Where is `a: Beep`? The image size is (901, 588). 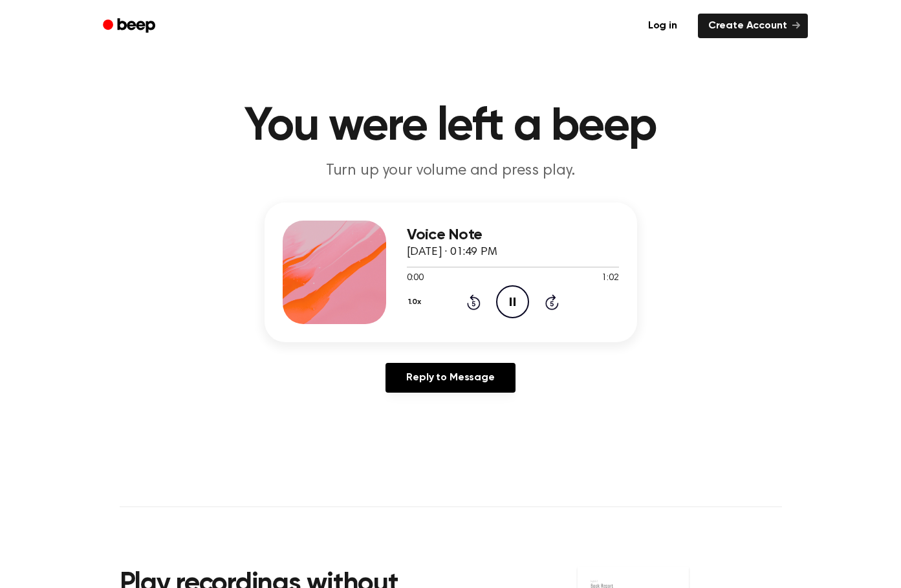 a: Beep is located at coordinates (130, 26).